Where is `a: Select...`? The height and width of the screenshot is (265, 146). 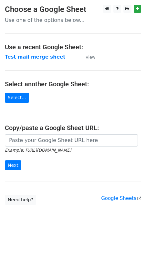
a: Select... is located at coordinates (17, 98).